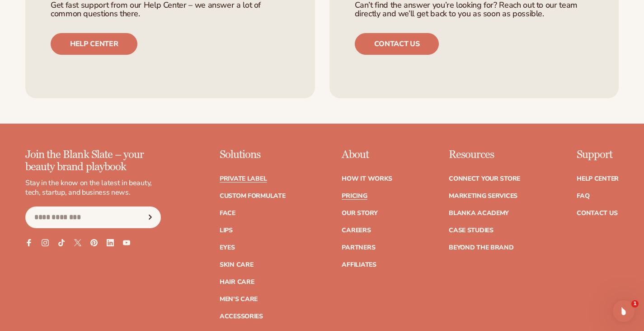  I want to click on a: Contact Us, so click(597, 213).